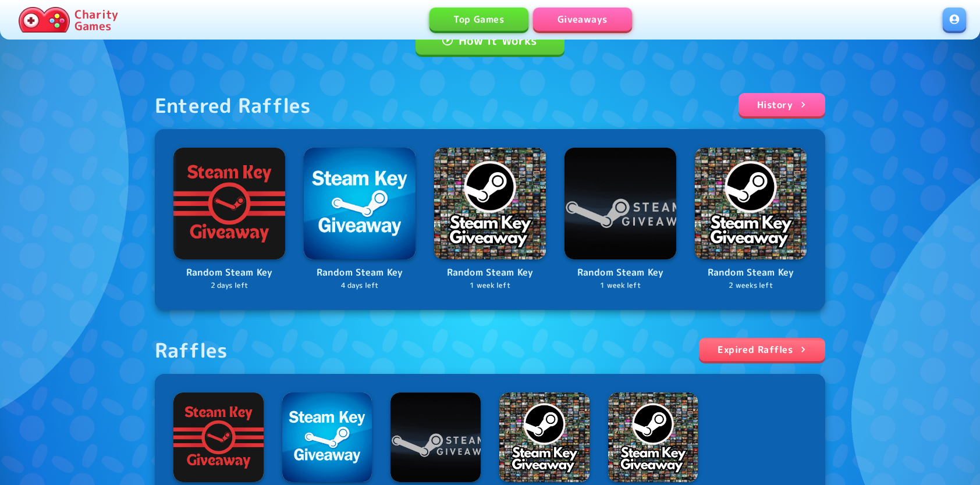 This screenshot has height=485, width=980. I want to click on div: Raffles, so click(191, 350).